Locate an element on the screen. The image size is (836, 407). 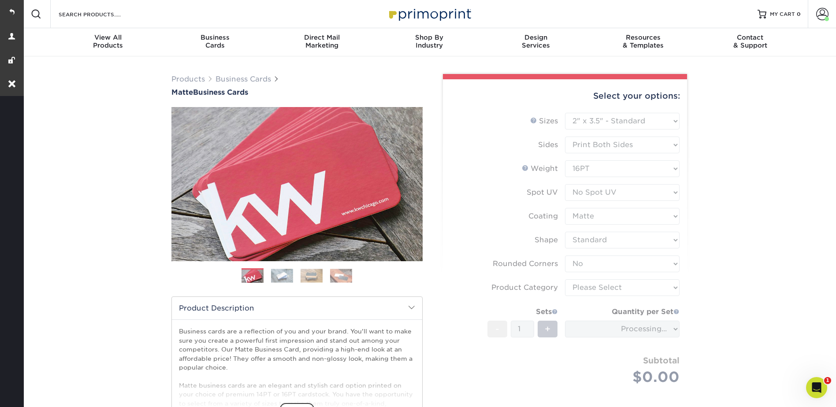
a: View AllProducts is located at coordinates (108, 42).